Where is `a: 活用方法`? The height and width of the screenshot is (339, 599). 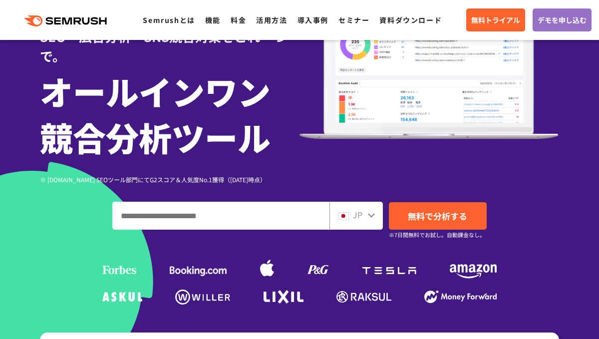
a: 活用方法 is located at coordinates (272, 20).